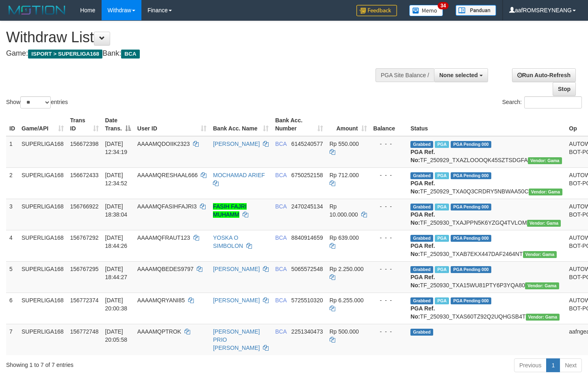  What do you see at coordinates (163, 144) in the screenshot?
I see `span: AAAAMQDOIIK2323` at bounding box center [163, 144].